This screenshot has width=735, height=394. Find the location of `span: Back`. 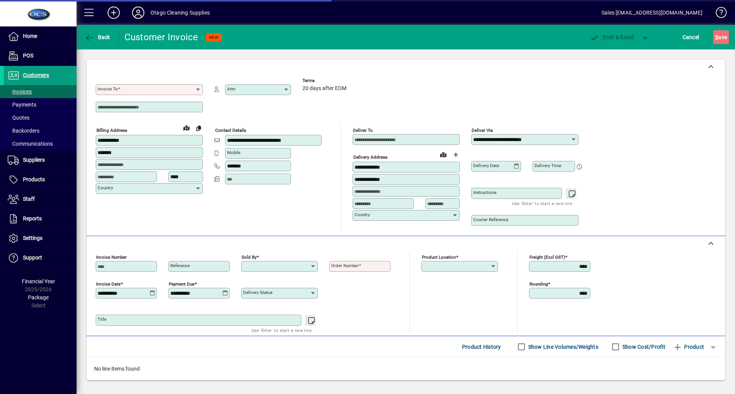

span: Back is located at coordinates (97, 37).